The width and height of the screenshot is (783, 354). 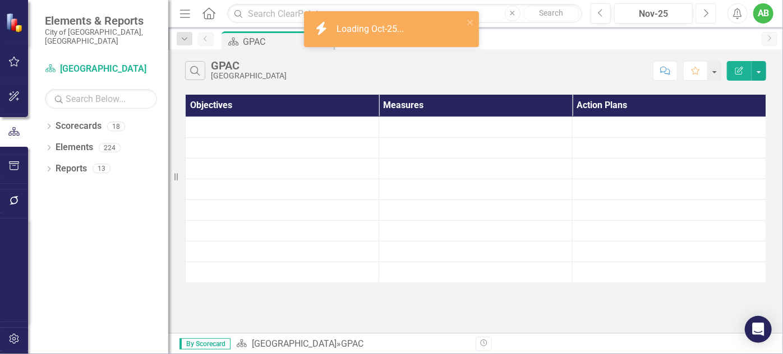 What do you see at coordinates (116, 126) in the screenshot?
I see `div: 18` at bounding box center [116, 126].